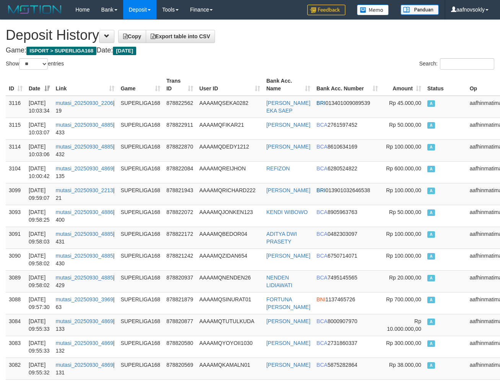  Describe the element at coordinates (281, 237) in the screenshot. I see `a: ADITYA DWI PRASETY` at that location.